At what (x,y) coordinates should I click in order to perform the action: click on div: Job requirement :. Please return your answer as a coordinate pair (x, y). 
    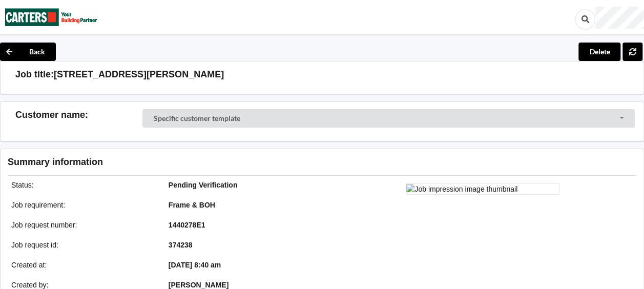
    Looking at the image, I should click on (82, 205).